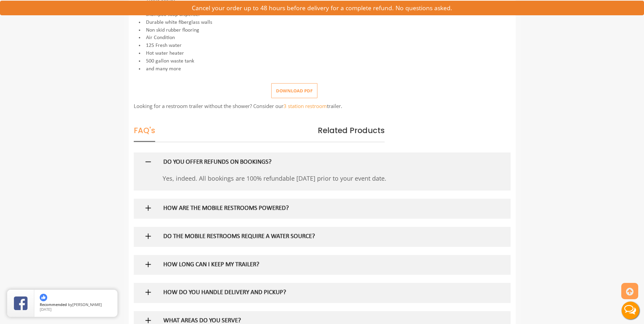 This screenshot has height=324, width=644. What do you see at coordinates (322, 22) in the screenshot?
I see `li: Durable white fiberglass walls` at bounding box center [322, 22].